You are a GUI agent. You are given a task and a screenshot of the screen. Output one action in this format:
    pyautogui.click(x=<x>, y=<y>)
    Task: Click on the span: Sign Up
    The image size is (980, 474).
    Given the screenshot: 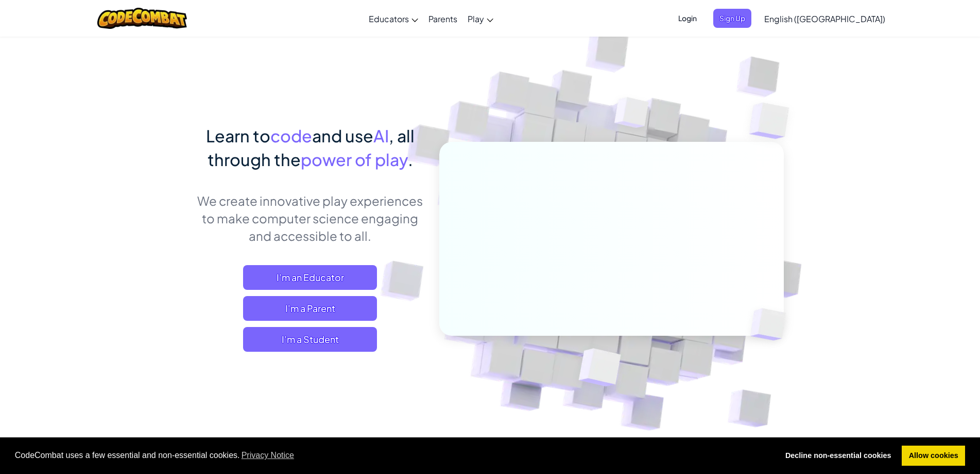 What is the action you would take?
    pyautogui.click(x=732, y=18)
    